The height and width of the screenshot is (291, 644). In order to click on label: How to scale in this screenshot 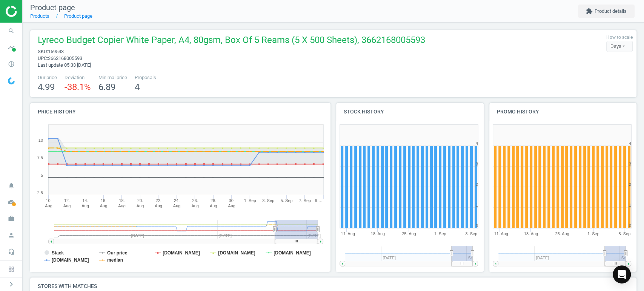, I will do `click(620, 37)`.